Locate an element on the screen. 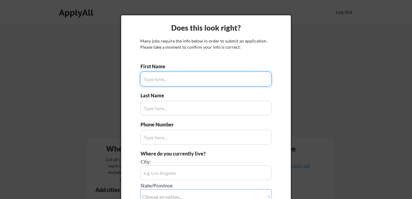  div: State/Province: is located at coordinates (189, 186).